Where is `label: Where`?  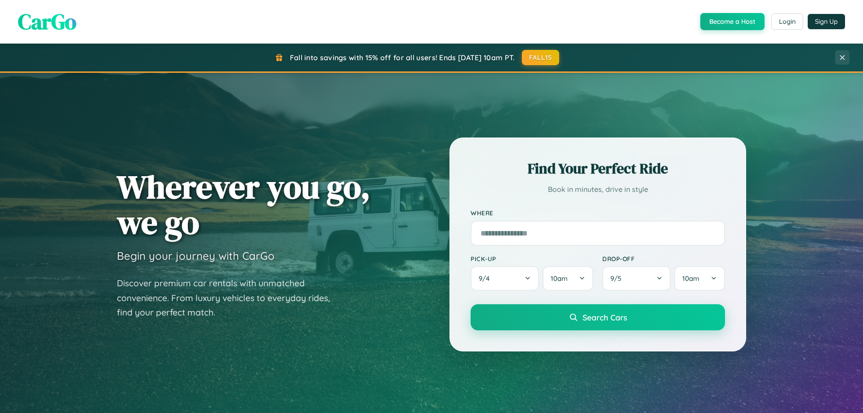
label: Where is located at coordinates (597, 213).